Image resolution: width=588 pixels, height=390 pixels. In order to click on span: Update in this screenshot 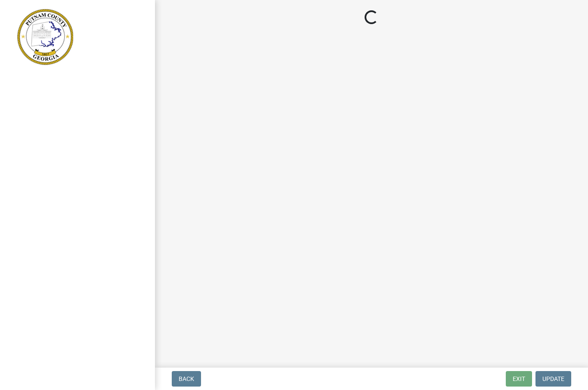, I will do `click(553, 379)`.